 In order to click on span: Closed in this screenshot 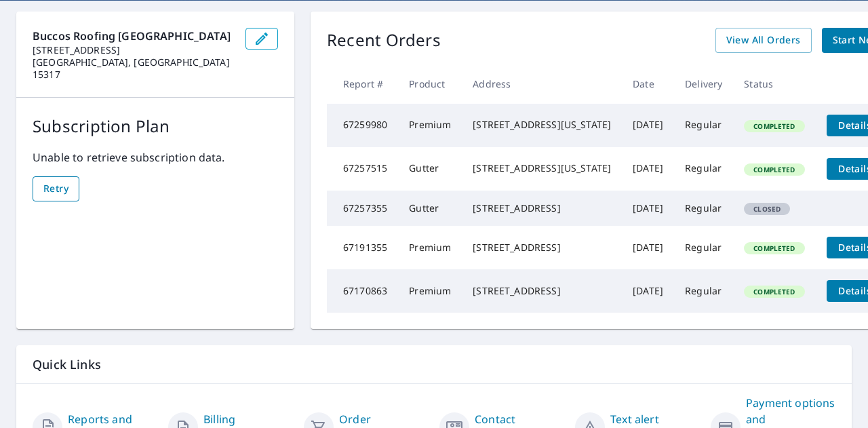, I will do `click(767, 209)`.